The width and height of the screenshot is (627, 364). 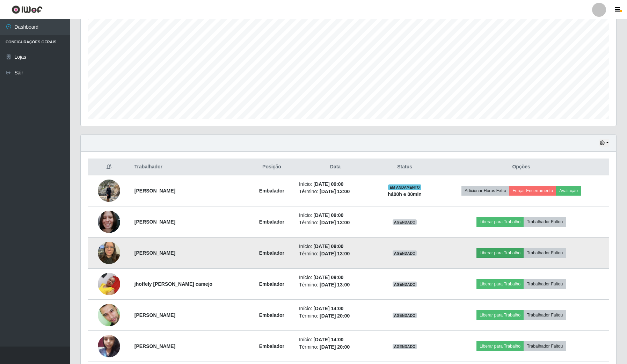 What do you see at coordinates (485, 191) in the screenshot?
I see `button: Adicionar Horas Extra` at bounding box center [485, 191].